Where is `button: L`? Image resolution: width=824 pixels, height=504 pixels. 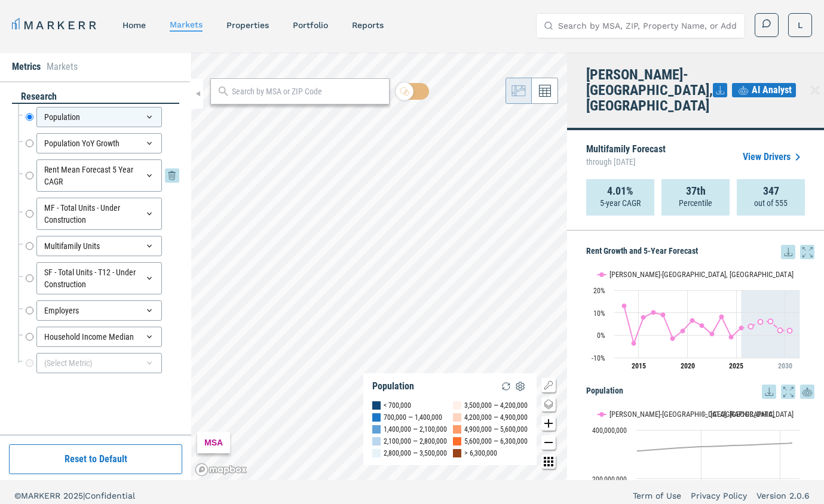
button: L is located at coordinates (800, 25).